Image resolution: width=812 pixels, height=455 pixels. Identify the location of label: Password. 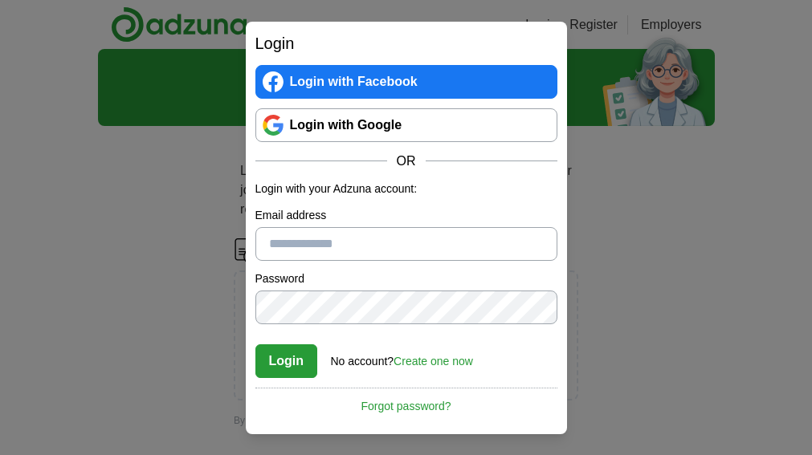
(406, 279).